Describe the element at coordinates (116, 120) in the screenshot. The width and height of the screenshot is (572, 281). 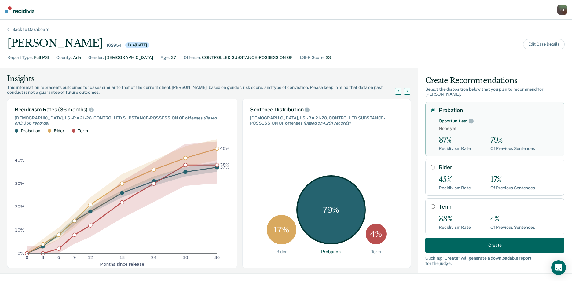
I see `span: (Based on 3,356 records )` at that location.